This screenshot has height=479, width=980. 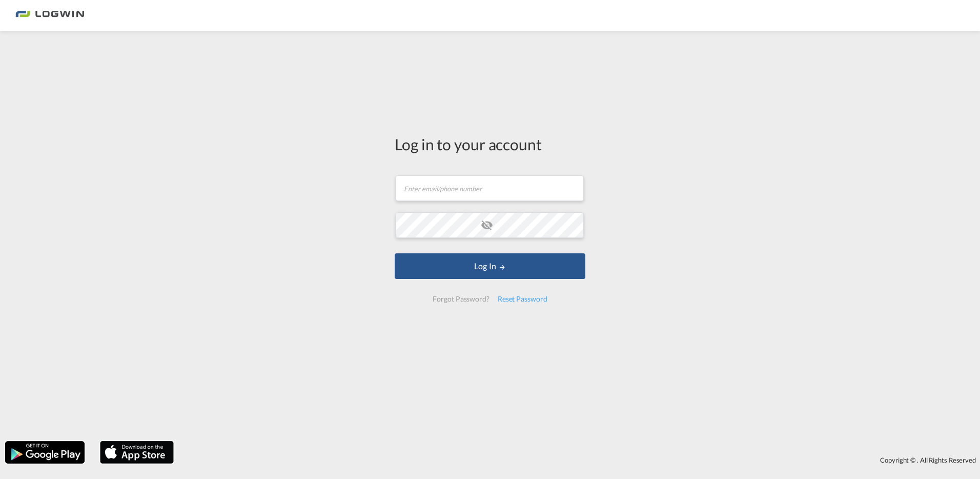 What do you see at coordinates (461, 299) in the screenshot?
I see `div: Forgot Password?` at bounding box center [461, 299].